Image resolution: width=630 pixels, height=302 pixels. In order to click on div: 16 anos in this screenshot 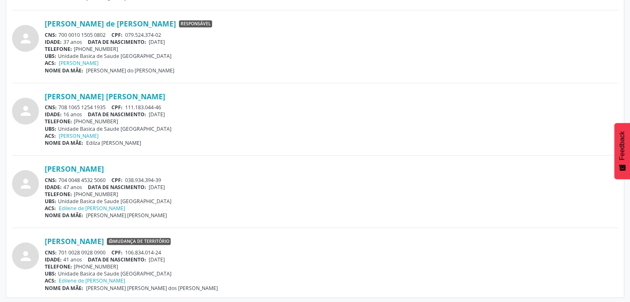, I will do `click(331, 114)`.